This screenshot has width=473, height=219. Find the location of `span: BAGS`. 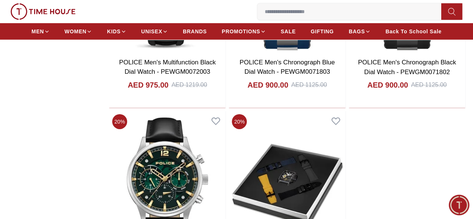

span: BAGS is located at coordinates (356, 31).